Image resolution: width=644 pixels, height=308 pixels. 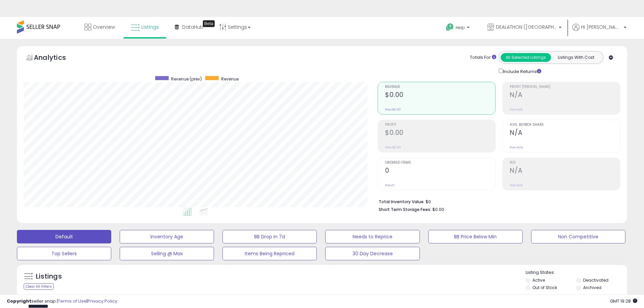 What do you see at coordinates (186, 79) in the screenshot?
I see `span: Revenue (prev)` at bounding box center [186, 79].